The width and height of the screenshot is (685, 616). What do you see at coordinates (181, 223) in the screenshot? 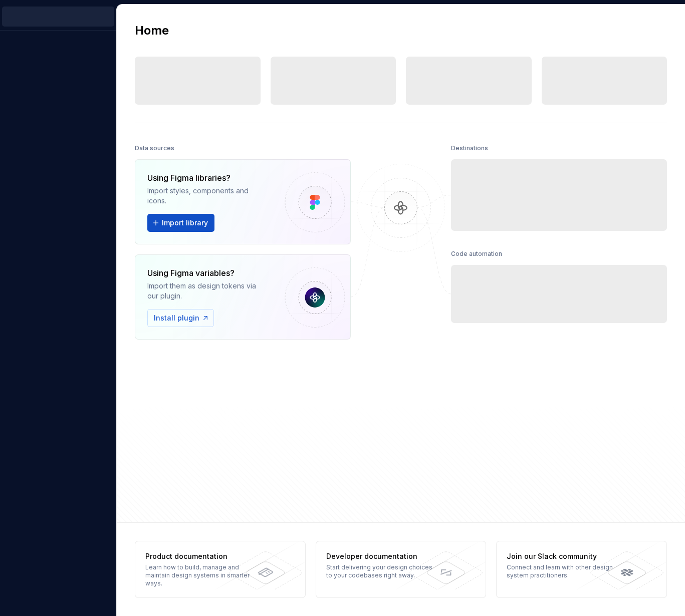
I see `button: Import library` at bounding box center [181, 223].